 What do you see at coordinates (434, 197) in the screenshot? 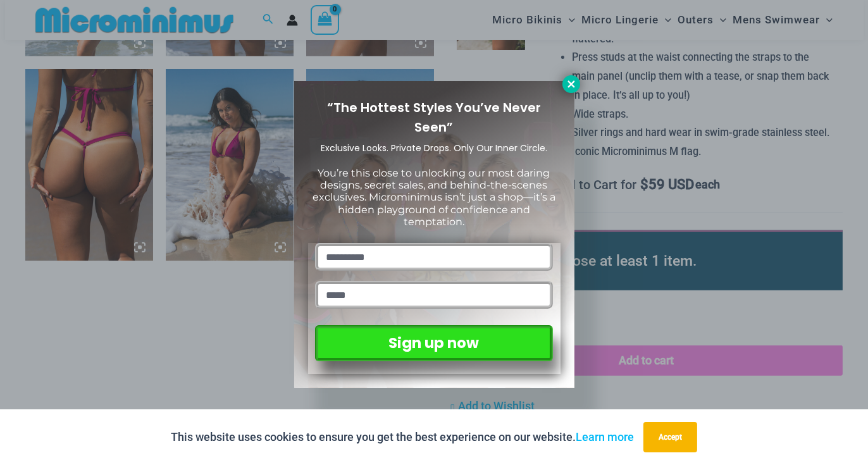
I see `span: You’re this close to unlocking our most daring designs, secret sales, and behind-the-scenes exclu...` at bounding box center [434, 197].